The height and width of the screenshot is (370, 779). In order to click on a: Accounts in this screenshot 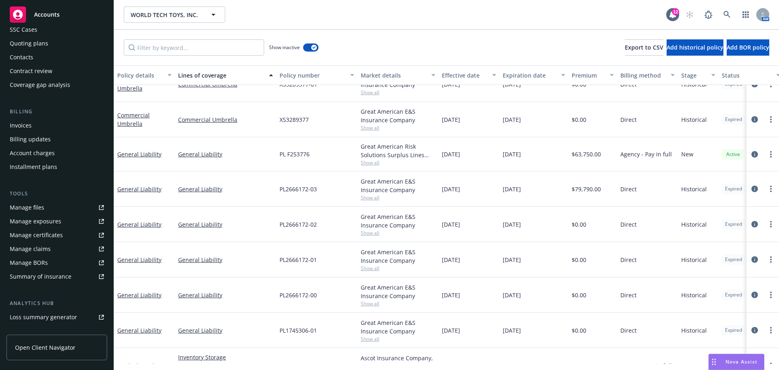, I will do `click(57, 15)`.